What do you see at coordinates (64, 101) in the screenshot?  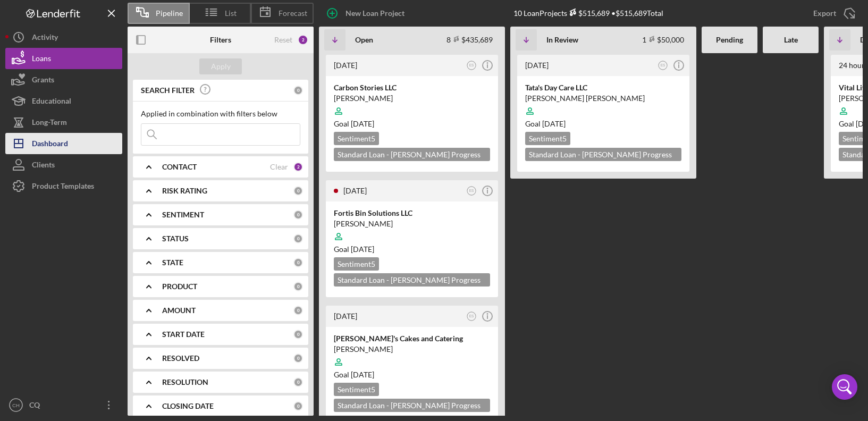 I see `a: Educational` at bounding box center [64, 101].